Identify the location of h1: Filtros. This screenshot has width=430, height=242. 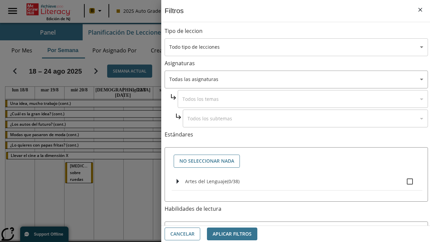
(174, 14).